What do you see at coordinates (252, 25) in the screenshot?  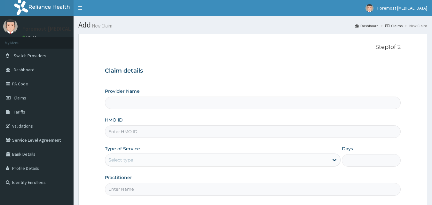 I see `h1: Add` at bounding box center [252, 25].